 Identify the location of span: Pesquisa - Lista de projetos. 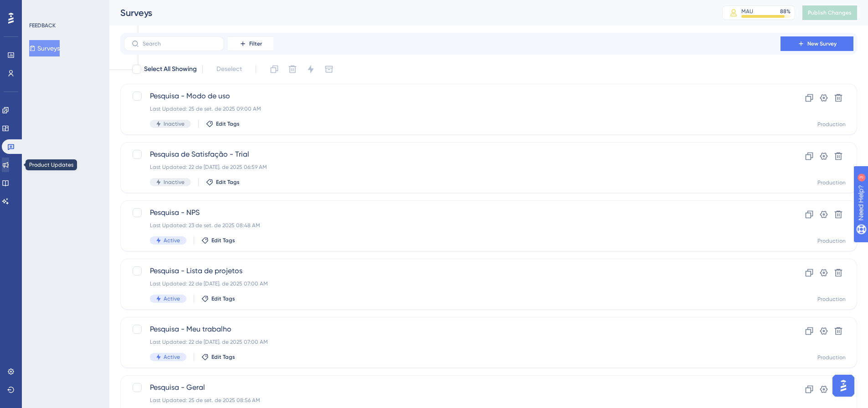
(452, 271).